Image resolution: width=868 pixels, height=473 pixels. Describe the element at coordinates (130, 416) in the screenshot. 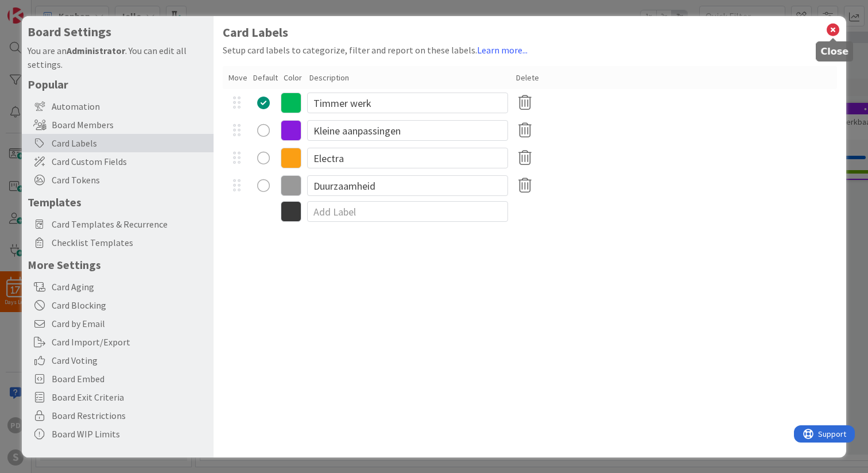

I see `span: Board Restrictions` at that location.